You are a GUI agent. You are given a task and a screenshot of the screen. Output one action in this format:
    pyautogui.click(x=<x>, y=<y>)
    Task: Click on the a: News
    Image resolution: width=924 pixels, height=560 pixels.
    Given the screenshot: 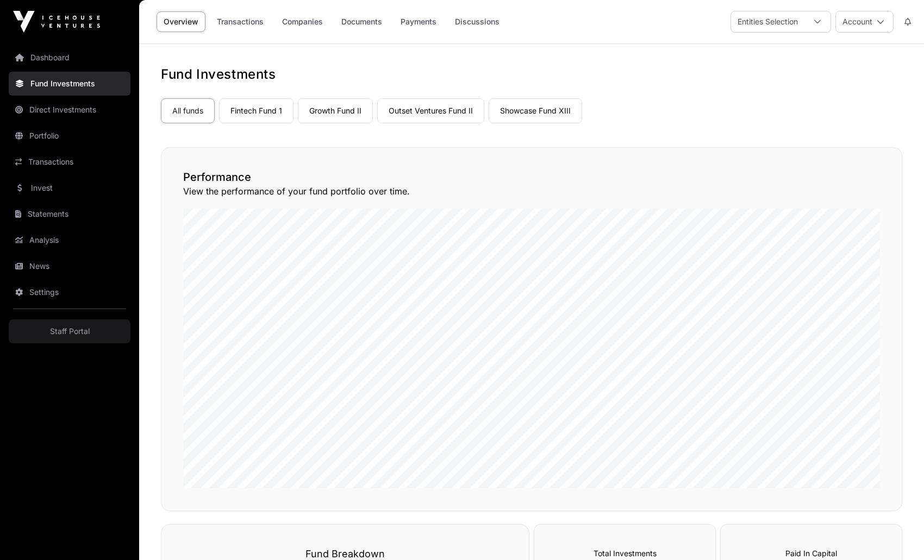 What is the action you would take?
    pyautogui.click(x=70, y=266)
    